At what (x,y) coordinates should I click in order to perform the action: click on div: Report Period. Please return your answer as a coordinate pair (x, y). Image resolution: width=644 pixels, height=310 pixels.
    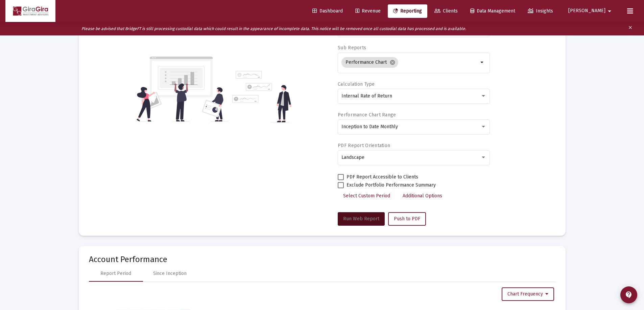
    Looking at the image, I should click on (115, 274).